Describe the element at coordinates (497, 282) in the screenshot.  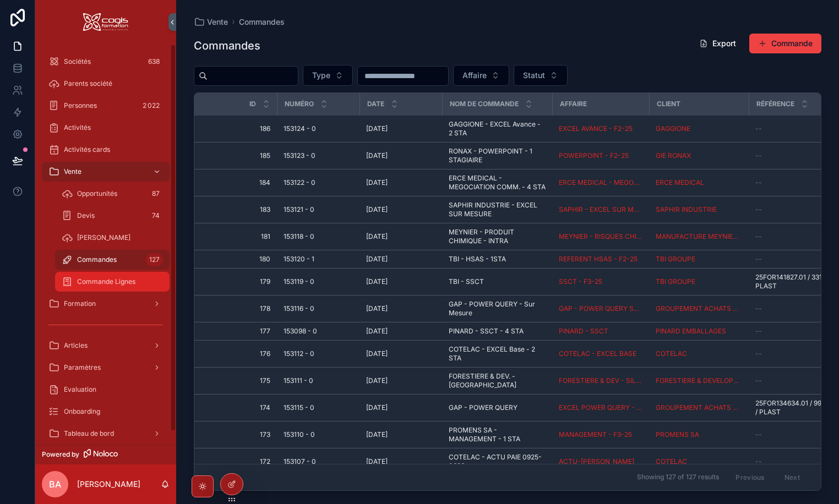
I see `a: TBI - SSCT` at that location.